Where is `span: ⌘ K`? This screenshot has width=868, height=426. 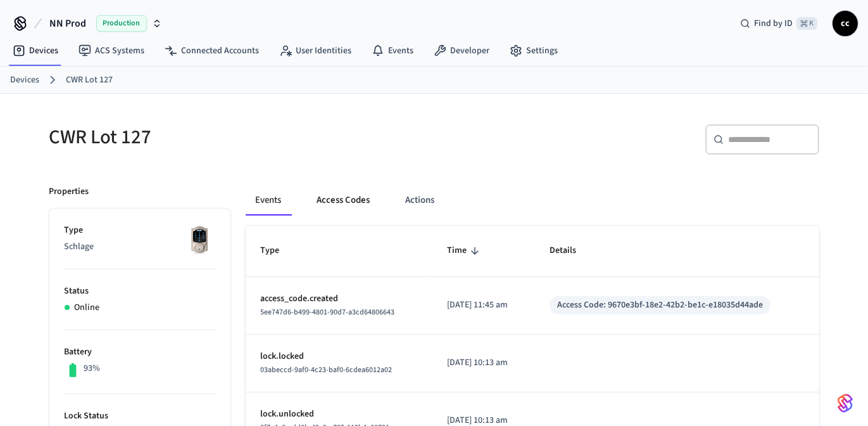 span: ⌘ K is located at coordinates (807, 23).